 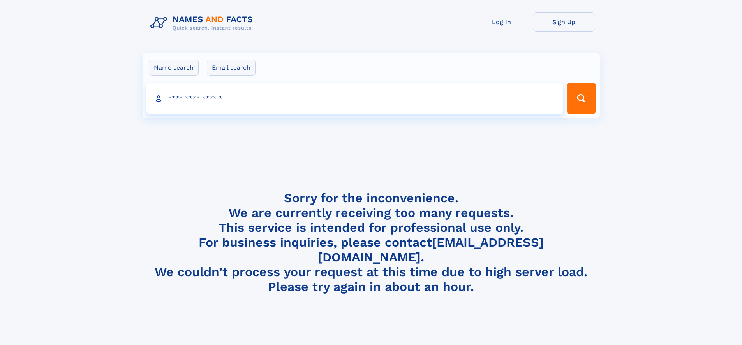 I want to click on input: search input, so click(x=355, y=99).